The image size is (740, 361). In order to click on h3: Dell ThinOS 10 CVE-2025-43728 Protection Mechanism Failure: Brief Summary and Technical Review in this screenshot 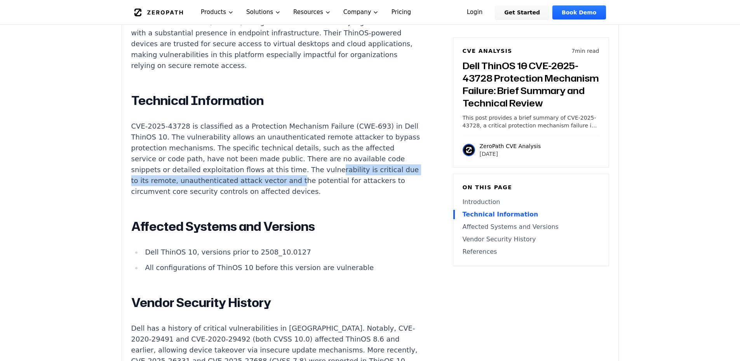, I will do `click(531, 84)`.